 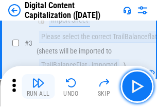 What do you see at coordinates (14, 10) in the screenshot?
I see `img: Back` at bounding box center [14, 10].